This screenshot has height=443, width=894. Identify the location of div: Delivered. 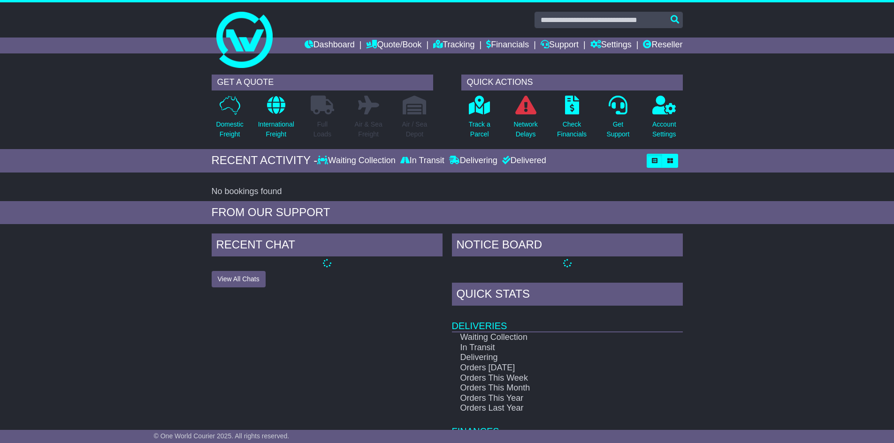
(523, 161).